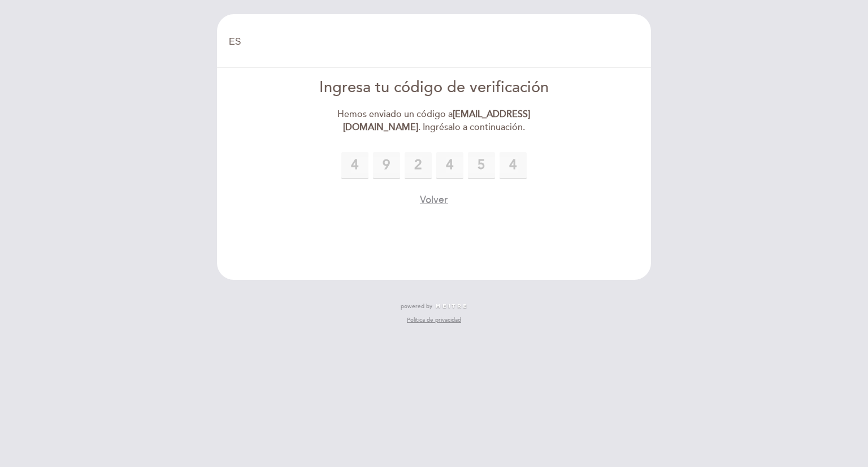 The height and width of the screenshot is (467, 868). I want to click on div: Ingresa tu código de verificación, so click(434, 87).